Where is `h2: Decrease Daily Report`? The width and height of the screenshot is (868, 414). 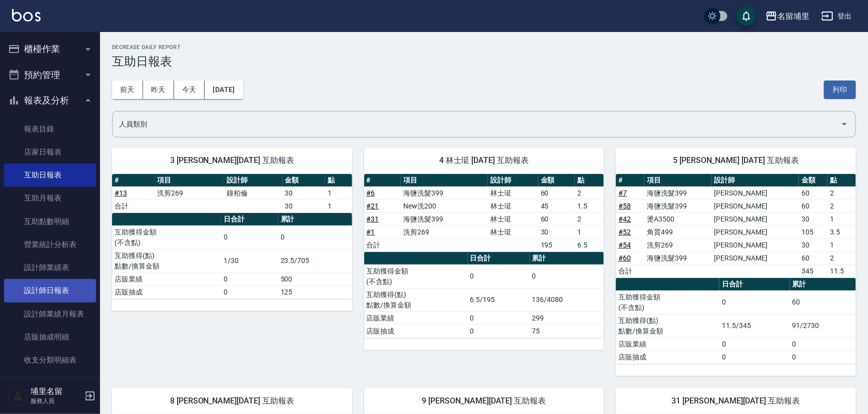 h2: Decrease Daily Report is located at coordinates (484, 47).